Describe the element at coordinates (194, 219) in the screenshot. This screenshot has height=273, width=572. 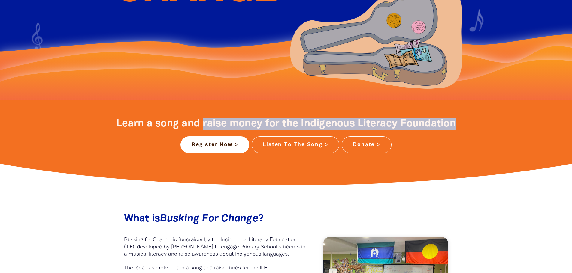
I see `span: What is ?` at that location.